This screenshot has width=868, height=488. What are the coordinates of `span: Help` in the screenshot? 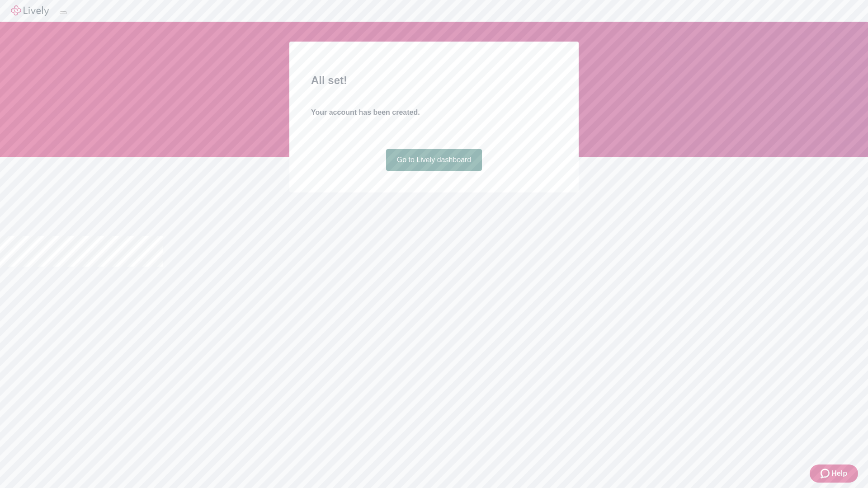 It's located at (839, 474).